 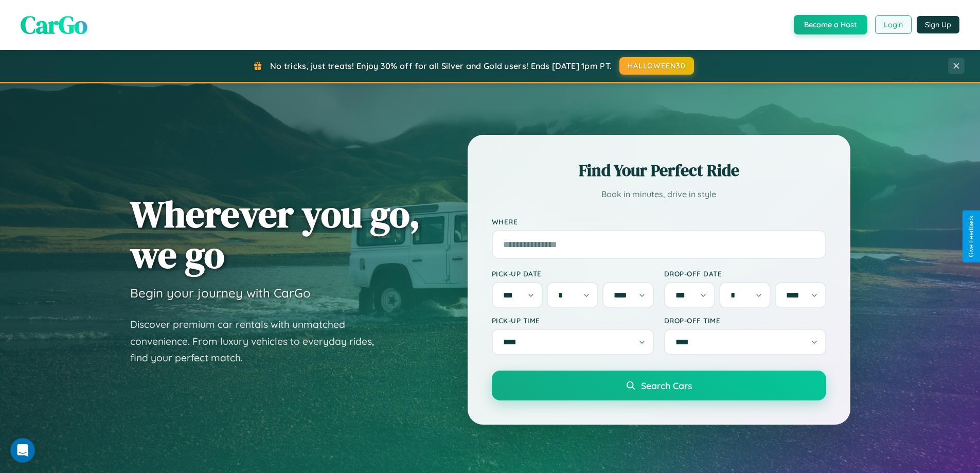 What do you see at coordinates (54, 25) in the screenshot?
I see `span: CarGo` at bounding box center [54, 25].